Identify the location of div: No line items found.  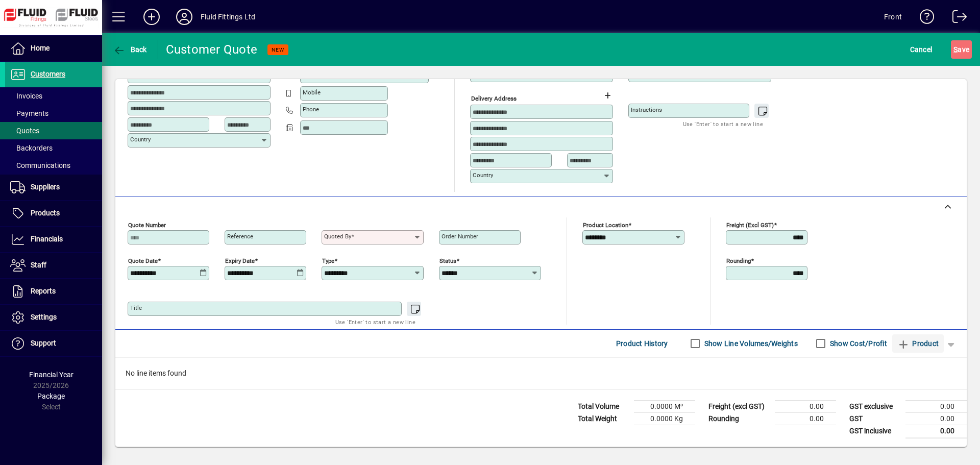
(541, 373).